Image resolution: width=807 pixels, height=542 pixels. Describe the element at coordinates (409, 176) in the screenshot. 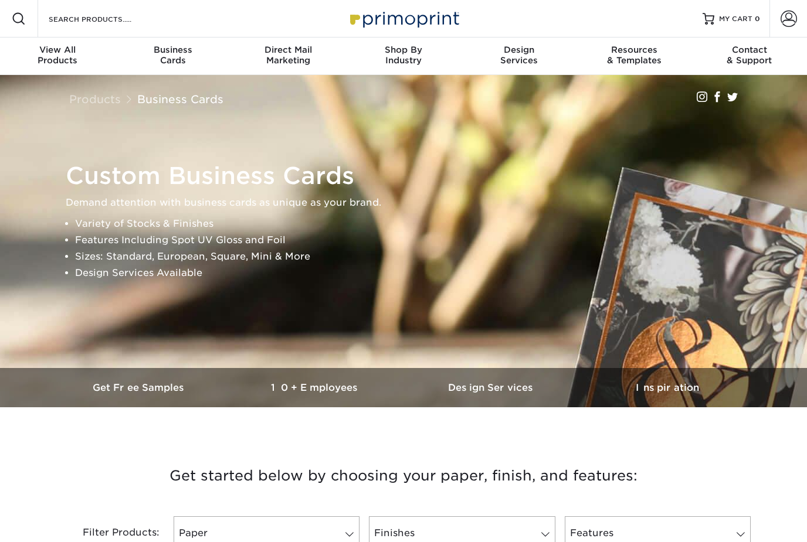

I see `h1: Custom Business Cards` at that location.